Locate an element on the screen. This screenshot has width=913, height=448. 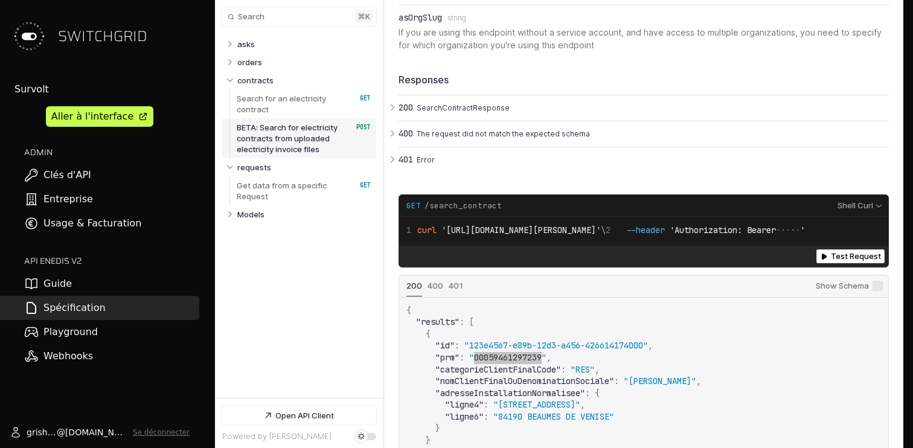
a: requests is located at coordinates (304, 167).